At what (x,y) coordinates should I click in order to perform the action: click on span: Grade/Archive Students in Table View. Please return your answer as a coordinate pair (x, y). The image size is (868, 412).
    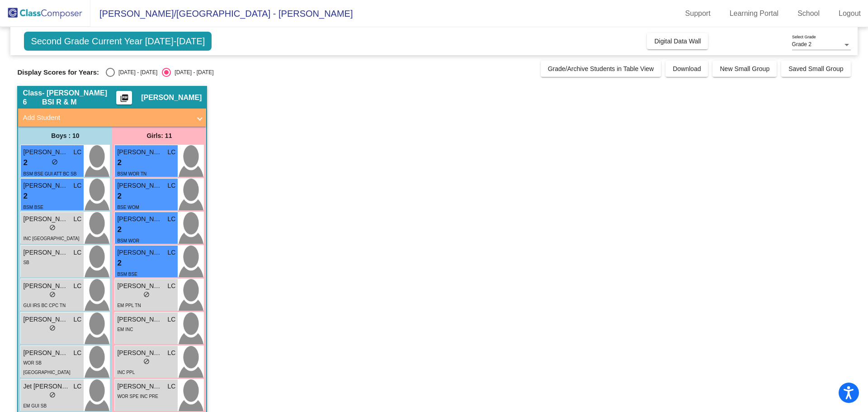
    Looking at the image, I should click on (601, 69).